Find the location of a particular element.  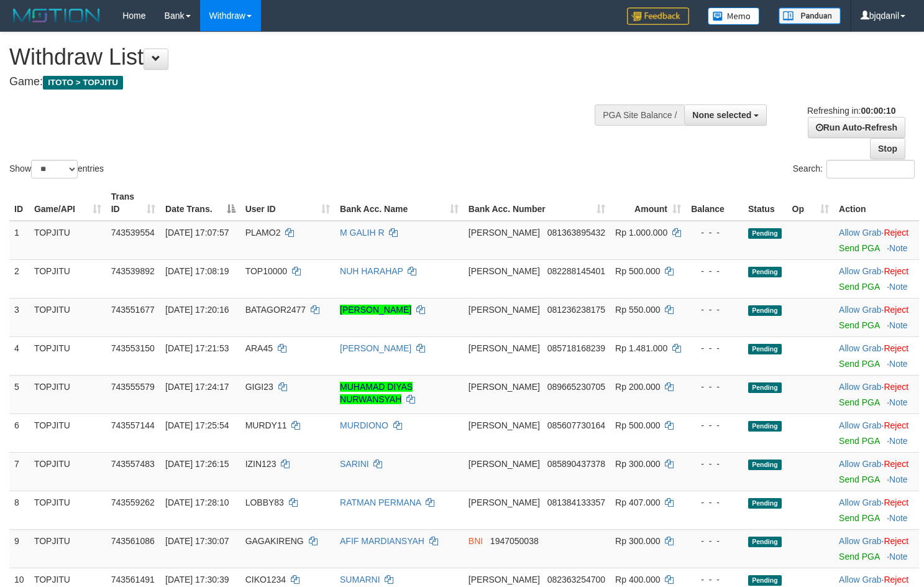

button: None selected is located at coordinates (725, 115).